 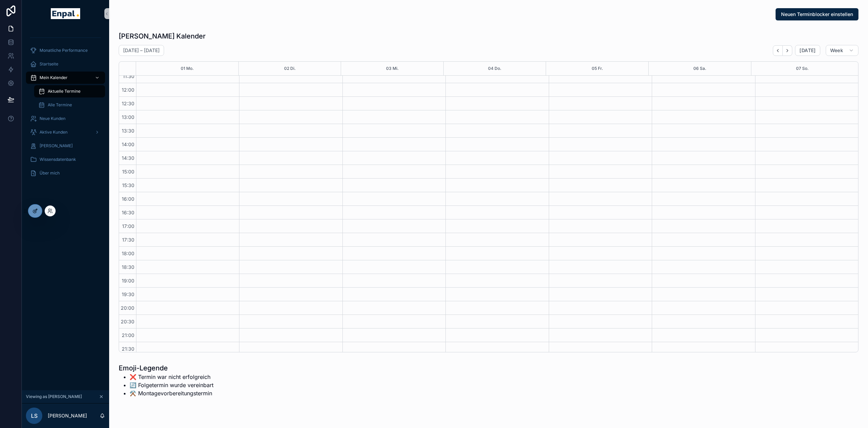 What do you see at coordinates (128, 158) in the screenshot?
I see `span: 14:30` at bounding box center [128, 158].